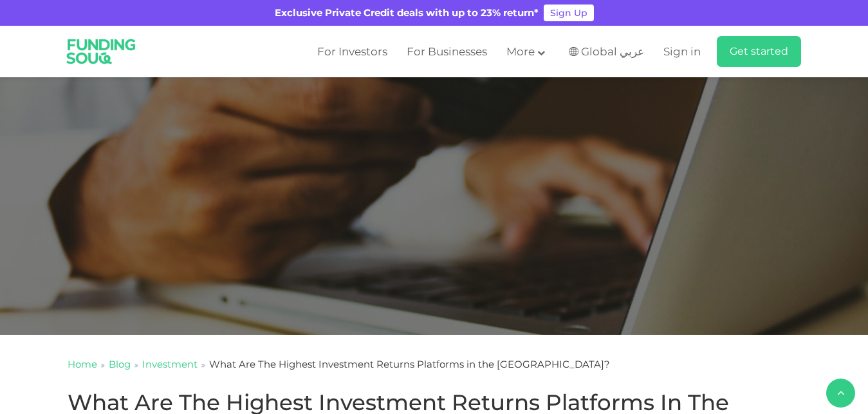 The height and width of the screenshot is (414, 868). What do you see at coordinates (101, 52) in the screenshot?
I see `img: Logo` at bounding box center [101, 52].